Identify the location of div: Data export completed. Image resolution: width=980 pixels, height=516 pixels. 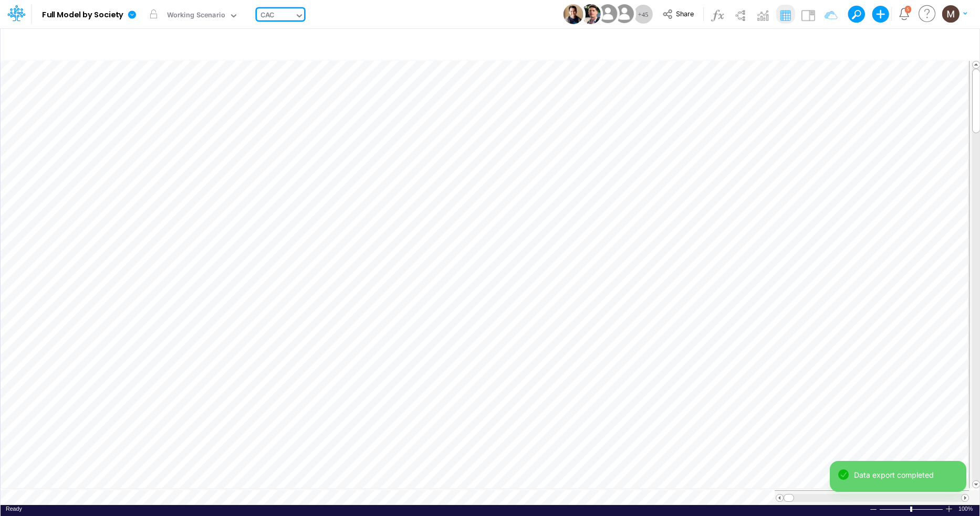
(906, 475).